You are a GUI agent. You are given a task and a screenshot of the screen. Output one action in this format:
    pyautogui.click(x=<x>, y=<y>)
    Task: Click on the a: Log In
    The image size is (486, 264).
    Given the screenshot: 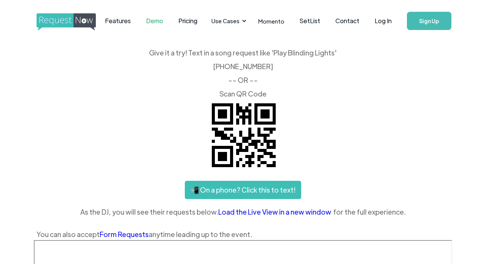 What is the action you would take?
    pyautogui.click(x=383, y=21)
    